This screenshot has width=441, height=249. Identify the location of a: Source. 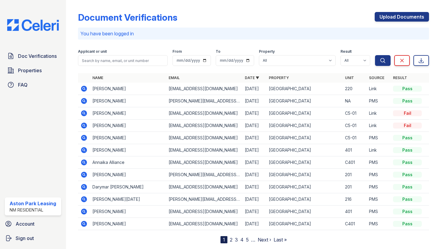
(377, 78).